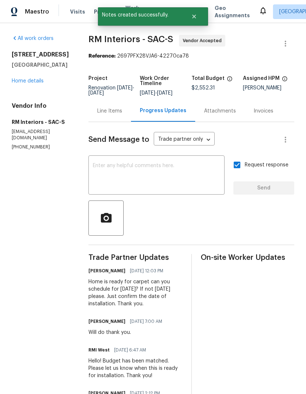 The image size is (306, 394). I want to click on span: The hpm assigned to this work order., so click(284, 81).